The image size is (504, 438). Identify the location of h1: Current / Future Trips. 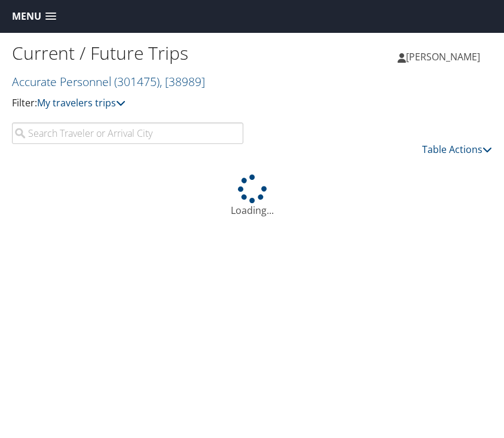
(132, 53).